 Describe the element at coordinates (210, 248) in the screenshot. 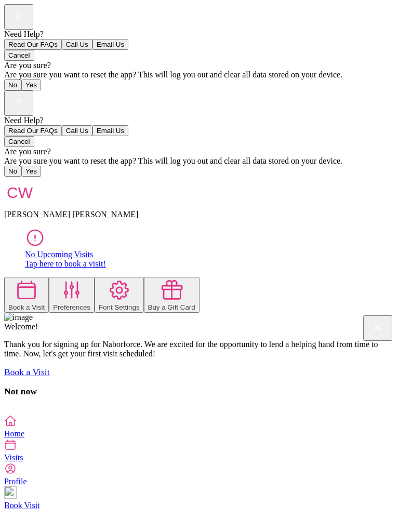

I see `a: No Upcoming VisitsTap here to book a visit!` at that location.